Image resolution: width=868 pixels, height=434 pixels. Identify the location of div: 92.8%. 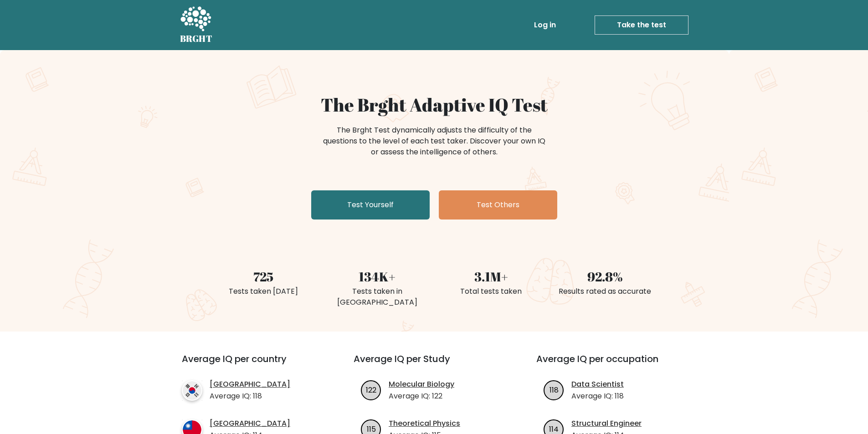
(605, 277).